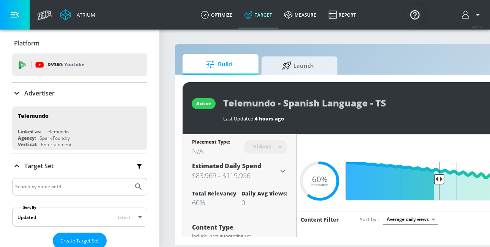 The height and width of the screenshot is (247, 490). I want to click on div: Daily Avg Views:, so click(264, 193).